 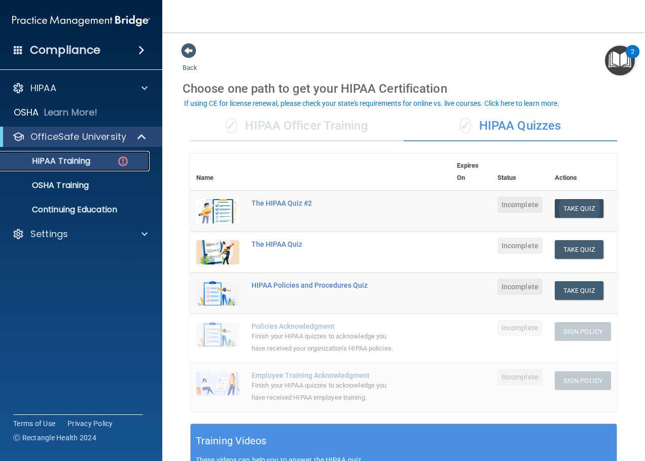 I want to click on a: Back, so click(x=190, y=61).